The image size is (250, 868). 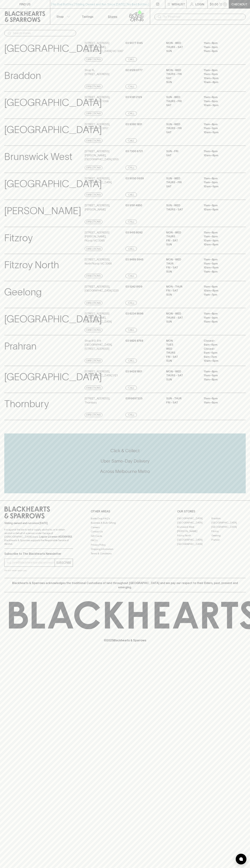 What do you see at coordinates (23, 76) in the screenshot?
I see `p: Braddon` at bounding box center [23, 76].